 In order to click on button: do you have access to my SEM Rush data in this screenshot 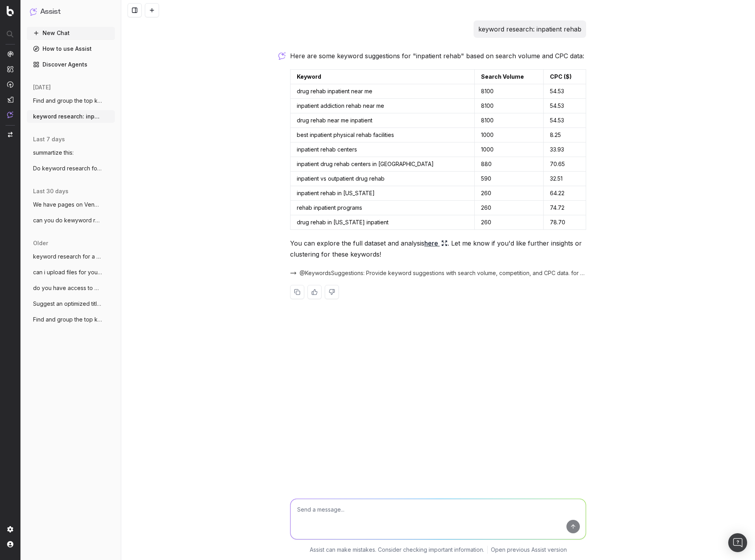, I will do `click(71, 288)`.